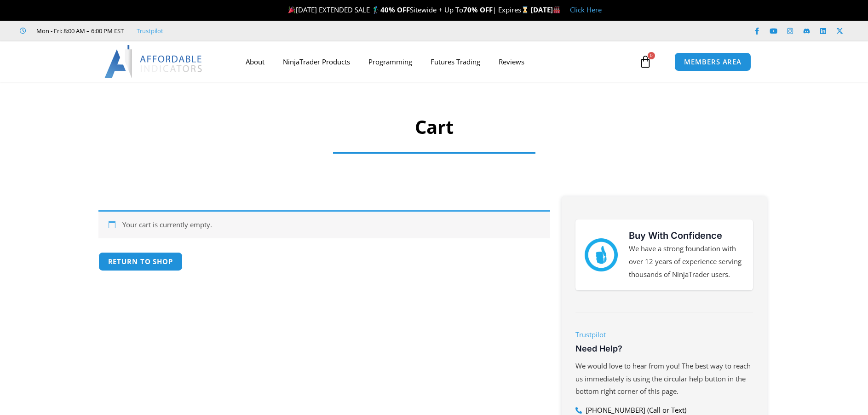 This screenshot has width=868, height=415. I want to click on div: Your cart is currently empty., so click(324, 224).